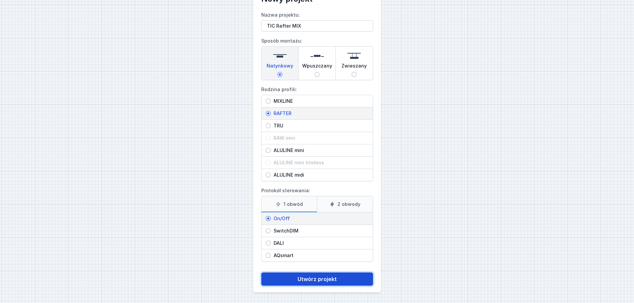  I want to click on span: DALI, so click(320, 243).